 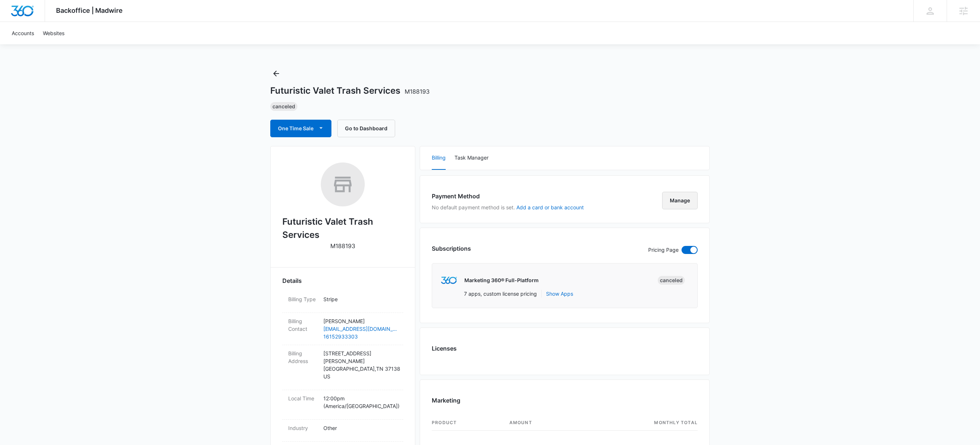 I want to click on a: Websites, so click(x=53, y=33).